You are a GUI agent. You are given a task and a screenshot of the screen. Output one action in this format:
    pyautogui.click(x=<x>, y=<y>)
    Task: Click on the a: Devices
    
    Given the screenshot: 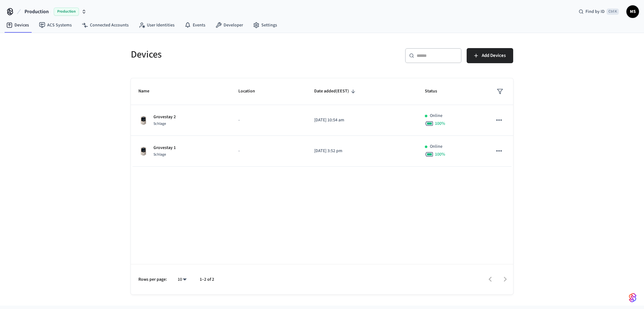 What is the action you would take?
    pyautogui.click(x=17, y=25)
    